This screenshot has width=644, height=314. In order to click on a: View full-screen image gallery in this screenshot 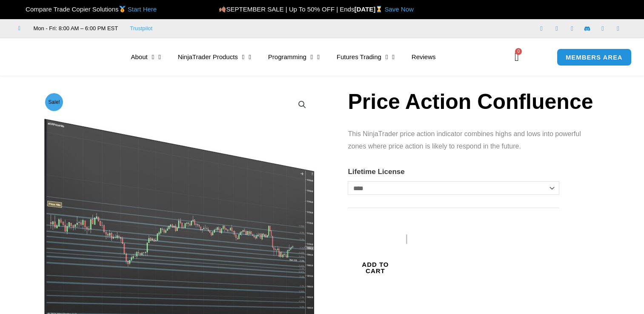, I will do `click(302, 105)`.